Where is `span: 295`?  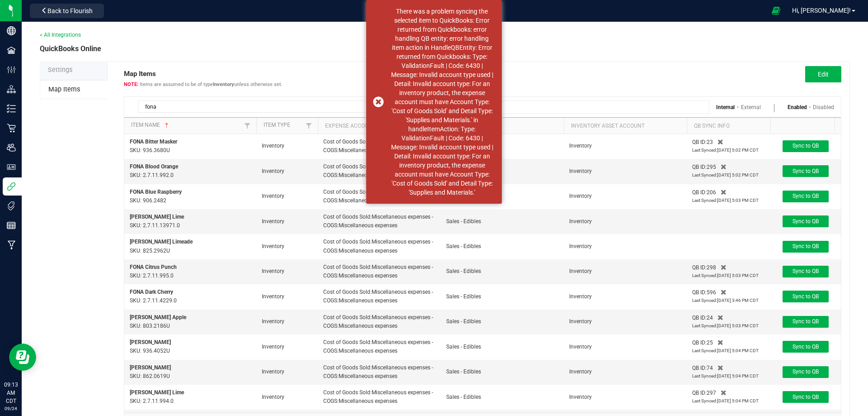
span: 295 is located at coordinates (712, 167).